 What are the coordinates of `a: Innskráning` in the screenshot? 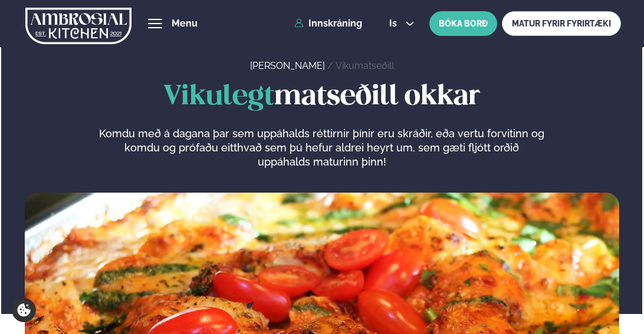 It's located at (328, 24).